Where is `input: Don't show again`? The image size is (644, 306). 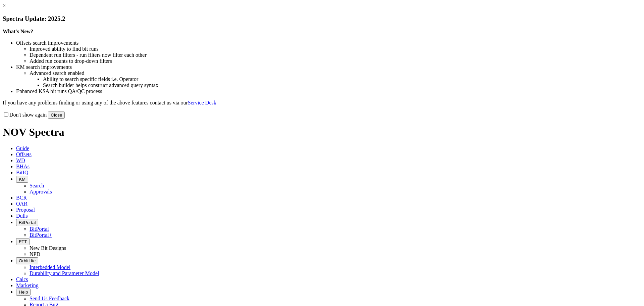
input: Don't show again is located at coordinates (6, 114).